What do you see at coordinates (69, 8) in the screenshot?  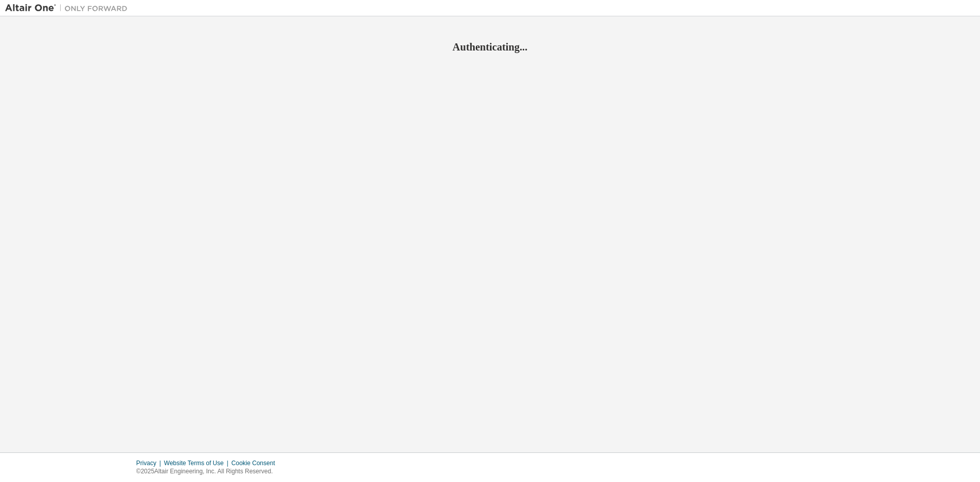 I see `img: Altair One` at bounding box center [69, 8].